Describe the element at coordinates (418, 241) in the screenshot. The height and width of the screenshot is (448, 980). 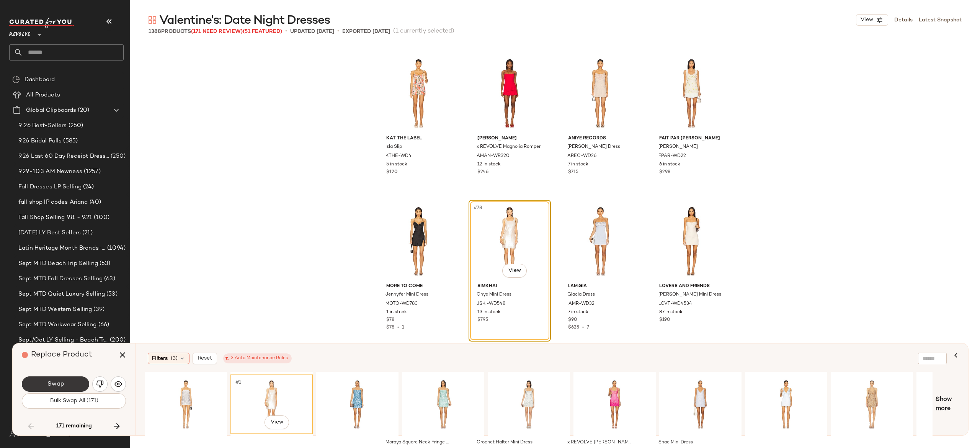
I see `img: MOTO-WD783_V1.jpg` at that location.